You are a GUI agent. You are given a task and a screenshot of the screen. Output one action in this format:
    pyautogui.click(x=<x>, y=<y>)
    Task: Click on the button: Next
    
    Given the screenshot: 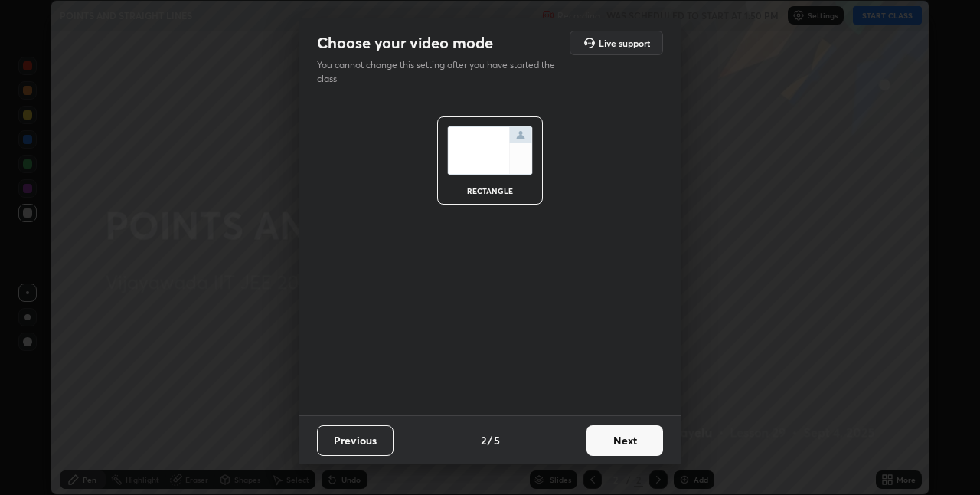 What is the action you would take?
    pyautogui.click(x=625, y=440)
    